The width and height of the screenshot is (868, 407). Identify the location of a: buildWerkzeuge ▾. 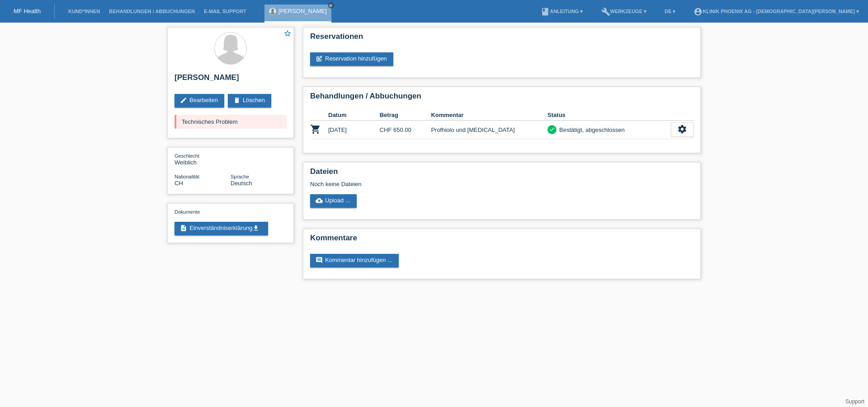
(624, 12).